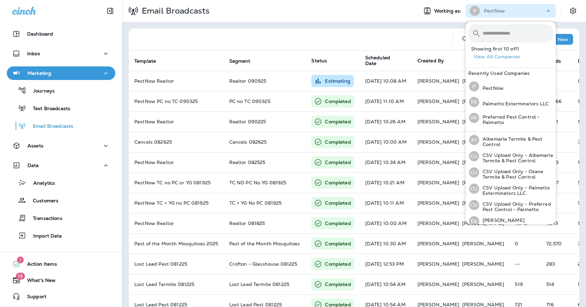 The width and height of the screenshot is (586, 307). What do you see at coordinates (44, 219) in the screenshot?
I see `p: Transactions` at bounding box center [44, 219].